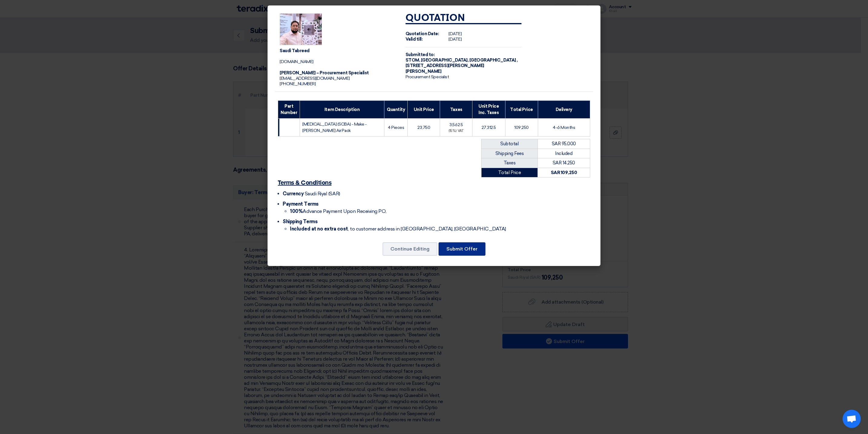 This screenshot has width=868, height=434. Describe the element at coordinates (564, 109) in the screenshot. I see `th: Delivery` at that location.